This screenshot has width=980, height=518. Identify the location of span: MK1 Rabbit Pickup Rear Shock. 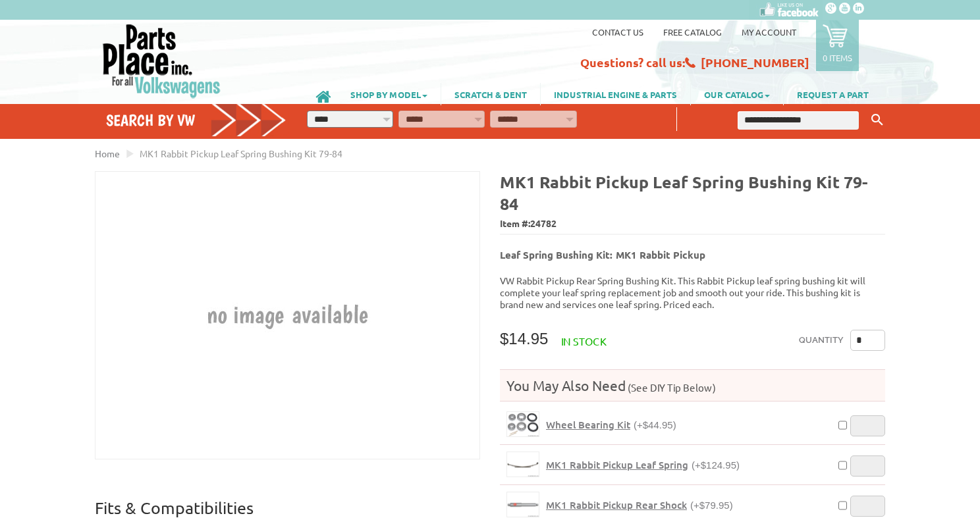
(616, 505).